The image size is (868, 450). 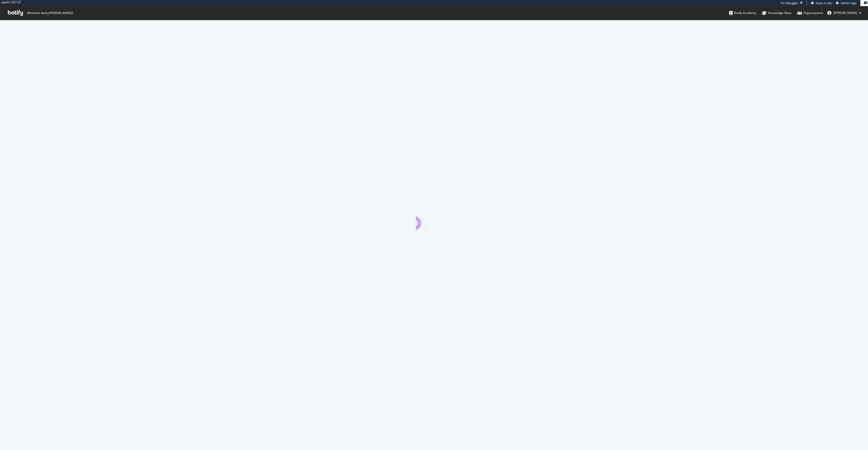 What do you see at coordinates (846, 3) in the screenshot?
I see `a: Admin Page` at bounding box center [846, 3].